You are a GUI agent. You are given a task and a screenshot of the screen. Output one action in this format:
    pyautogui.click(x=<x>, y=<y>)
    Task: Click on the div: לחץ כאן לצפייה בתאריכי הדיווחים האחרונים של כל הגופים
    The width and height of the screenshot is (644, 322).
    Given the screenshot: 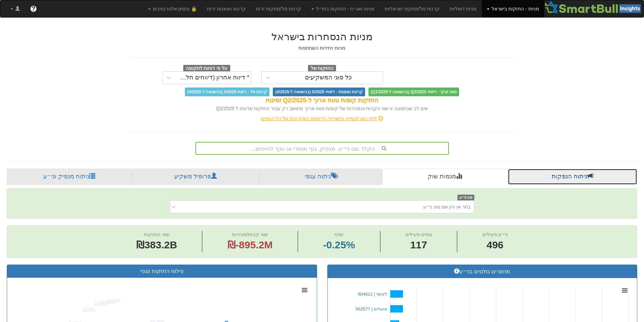 What is the action you would take?
    pyautogui.click(x=322, y=119)
    